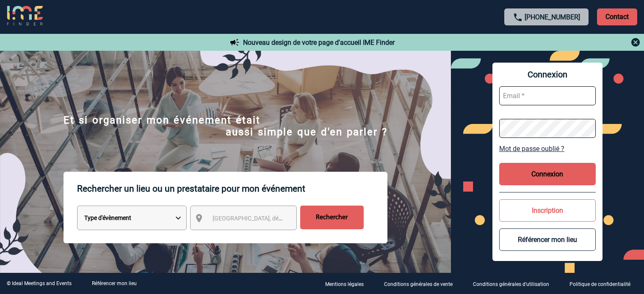 The width and height of the screenshot is (644, 294). What do you see at coordinates (332, 218) in the screenshot?
I see `input: Rechercher` at bounding box center [332, 218].